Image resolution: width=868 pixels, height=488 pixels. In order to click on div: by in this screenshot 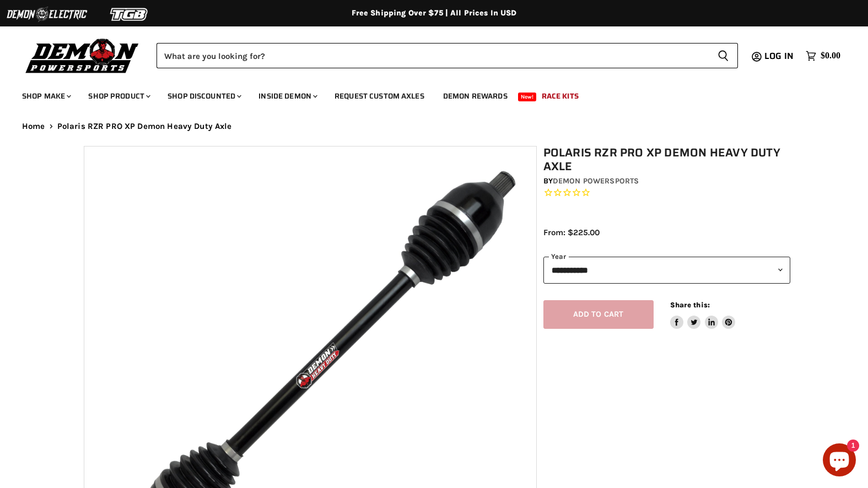, I will do `click(667, 181)`.